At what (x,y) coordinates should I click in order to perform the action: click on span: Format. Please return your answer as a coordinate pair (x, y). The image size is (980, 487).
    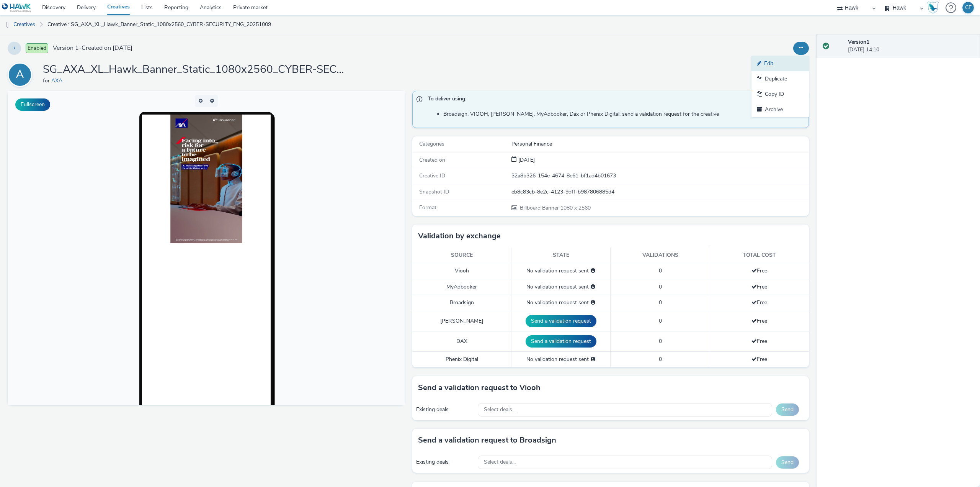
    Looking at the image, I should click on (428, 207).